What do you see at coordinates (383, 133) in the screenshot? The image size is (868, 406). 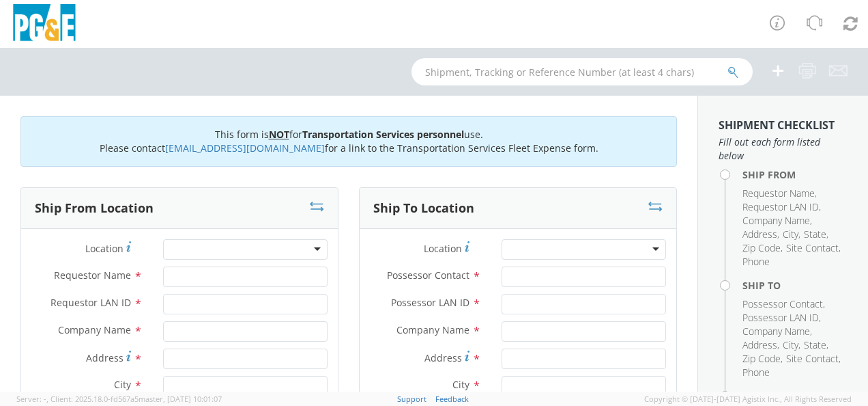 I see `b: Transportation Services personnel` at bounding box center [383, 133].